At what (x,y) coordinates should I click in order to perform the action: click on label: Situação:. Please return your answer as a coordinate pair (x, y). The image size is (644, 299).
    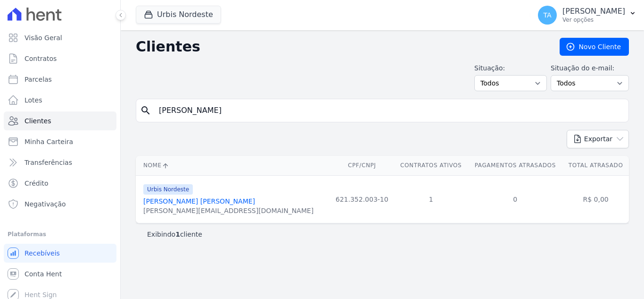
    Looking at the image, I should click on (510, 68).